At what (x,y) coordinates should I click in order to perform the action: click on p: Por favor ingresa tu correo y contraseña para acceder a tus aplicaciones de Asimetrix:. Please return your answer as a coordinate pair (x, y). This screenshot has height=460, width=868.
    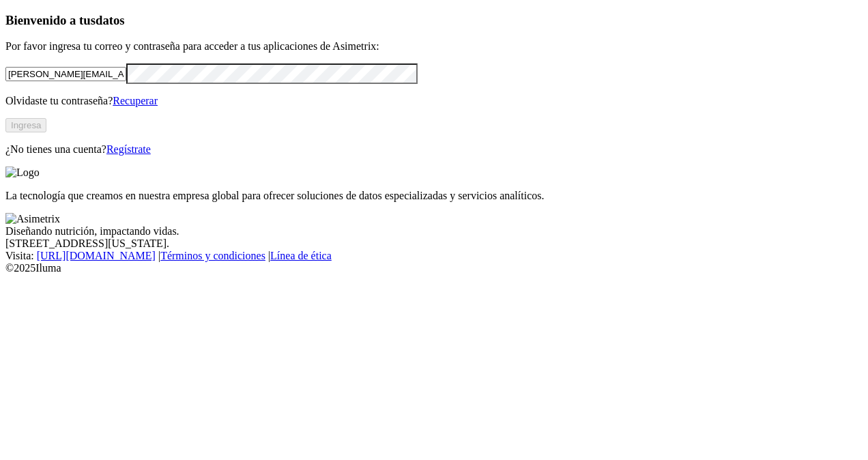
    Looking at the image, I should click on (434, 46).